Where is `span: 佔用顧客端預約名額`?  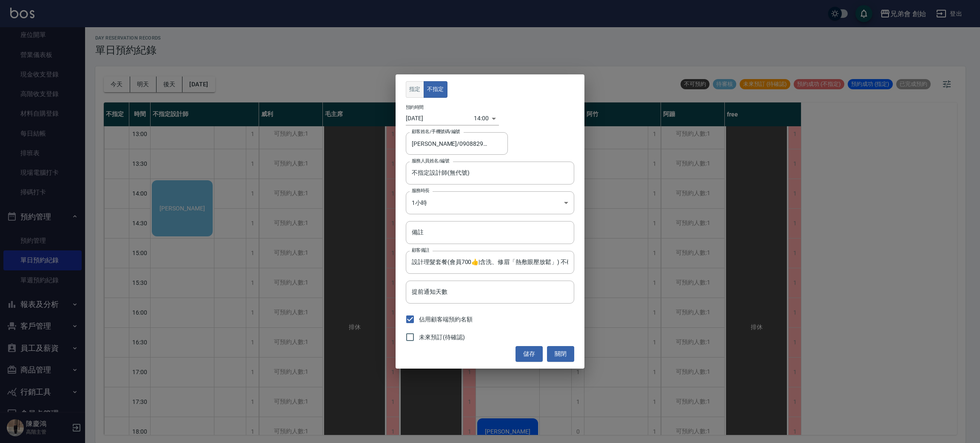
span: 佔用顧客端預約名額 is located at coordinates (446, 319).